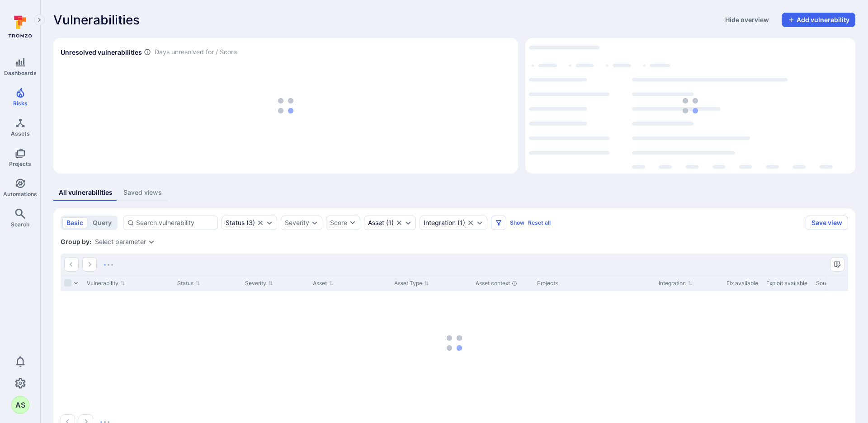  What do you see at coordinates (124, 242) in the screenshot?
I see `div: grouping parameters` at bounding box center [124, 242].